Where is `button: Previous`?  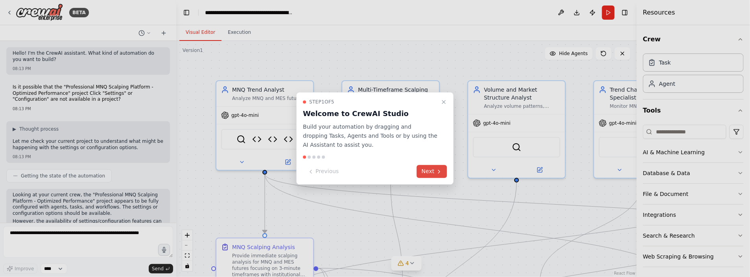 button: Previous is located at coordinates (323, 172).